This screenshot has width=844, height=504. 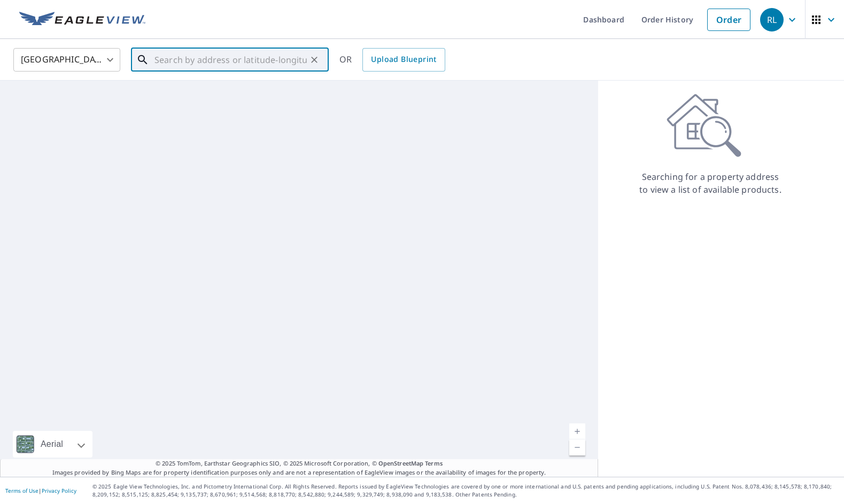 I want to click on a: Terms of Use, so click(x=22, y=491).